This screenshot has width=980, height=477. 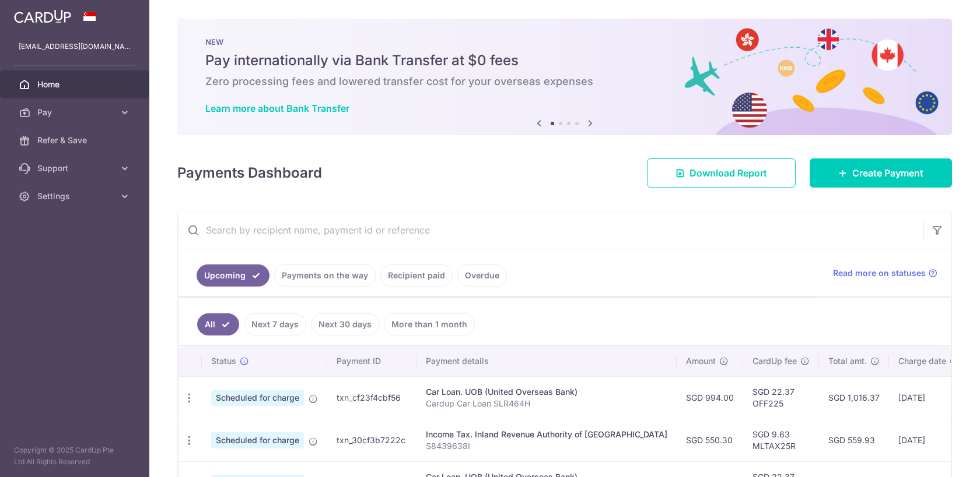 I want to click on p: NEW, so click(x=565, y=42).